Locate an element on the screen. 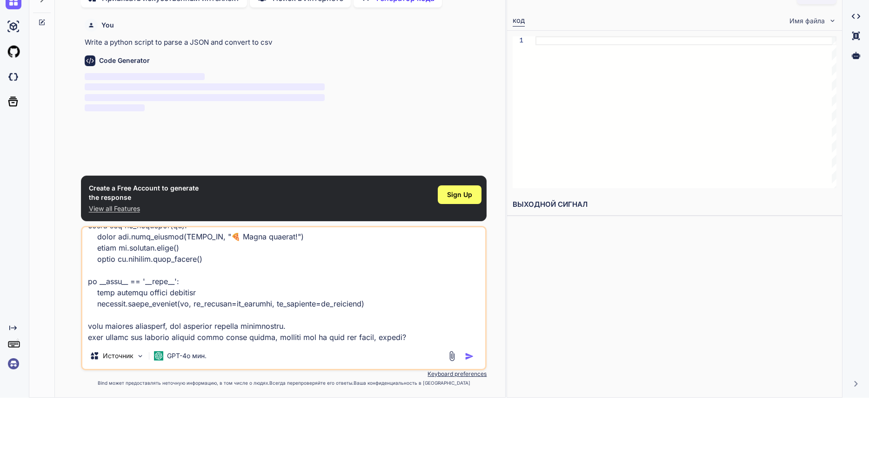 This screenshot has width=869, height=449. p: View all Features is located at coordinates (144, 208).